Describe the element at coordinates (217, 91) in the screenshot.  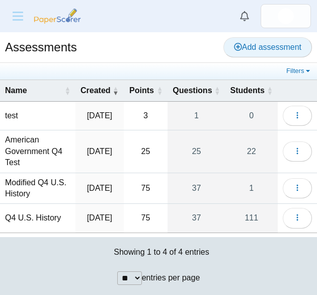
I see `span: Questions : Activate to sort` at that location.